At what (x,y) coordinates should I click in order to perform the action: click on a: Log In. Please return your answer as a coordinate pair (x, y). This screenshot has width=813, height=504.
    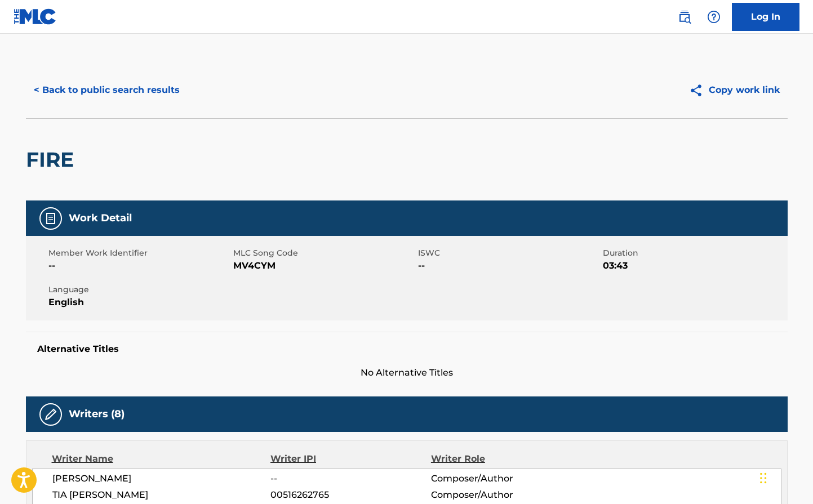
    Looking at the image, I should click on (766, 17).